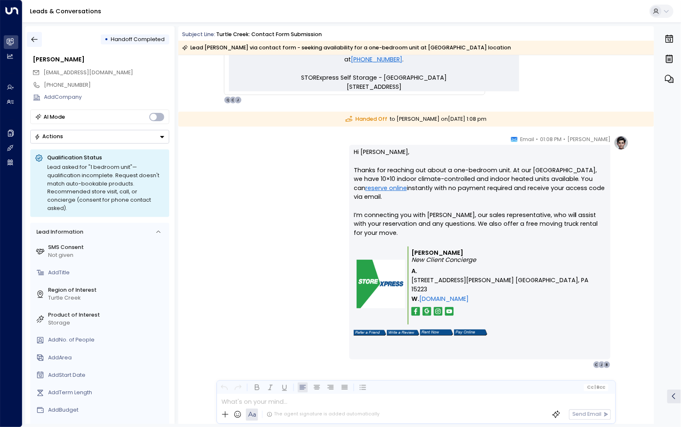 Image resolution: width=681 pixels, height=427 pixels. What do you see at coordinates (403, 333) in the screenshot?
I see `img: storexpress_write.png` at bounding box center [403, 333].